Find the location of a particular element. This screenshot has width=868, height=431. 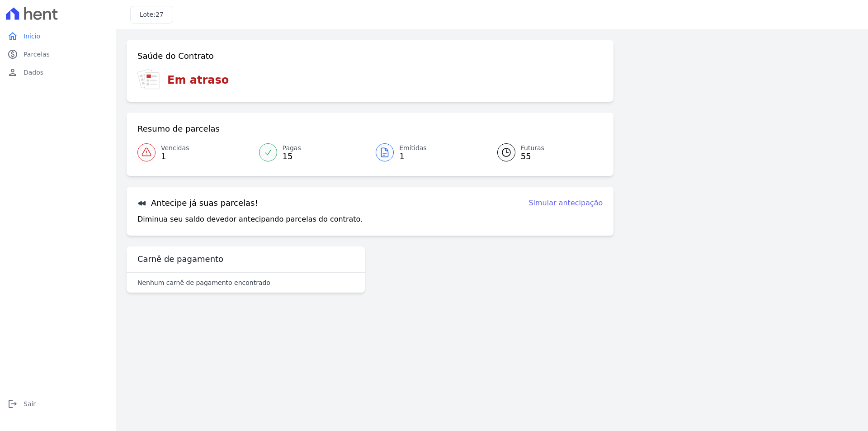

i: home is located at coordinates (13, 36).